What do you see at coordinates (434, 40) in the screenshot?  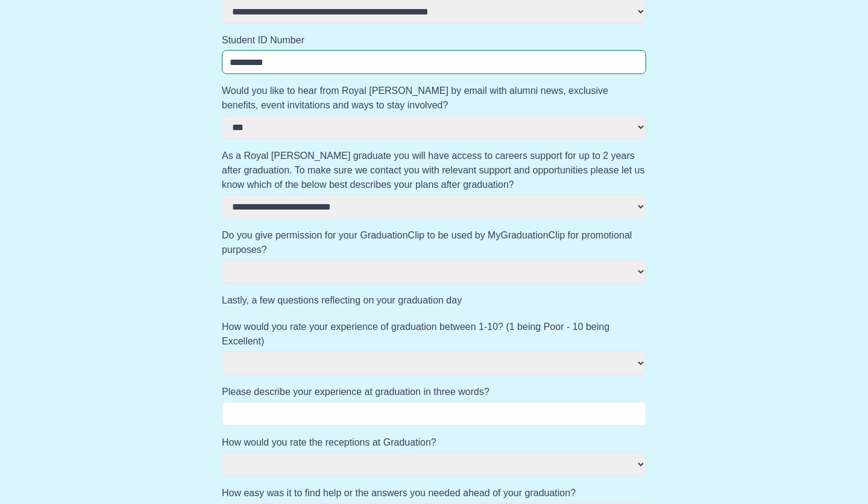 I see `label: Student ID Number` at bounding box center [434, 40].